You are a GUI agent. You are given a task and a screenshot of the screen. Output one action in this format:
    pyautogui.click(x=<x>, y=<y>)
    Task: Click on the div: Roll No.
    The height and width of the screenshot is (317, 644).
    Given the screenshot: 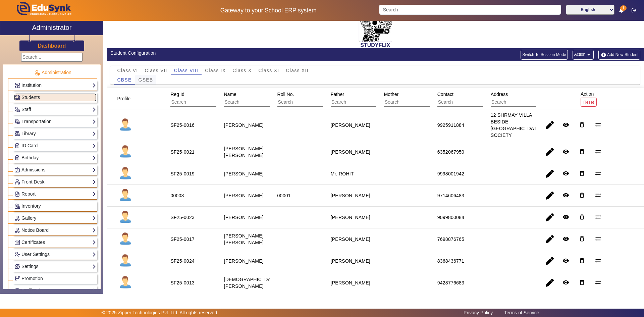 What is the action you would take?
    pyautogui.click(x=310, y=99)
    